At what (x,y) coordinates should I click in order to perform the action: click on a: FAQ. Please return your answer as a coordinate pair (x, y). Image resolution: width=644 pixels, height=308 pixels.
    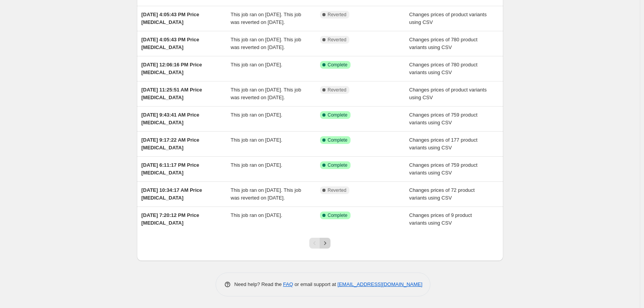
    Looking at the image, I should click on (288, 284).